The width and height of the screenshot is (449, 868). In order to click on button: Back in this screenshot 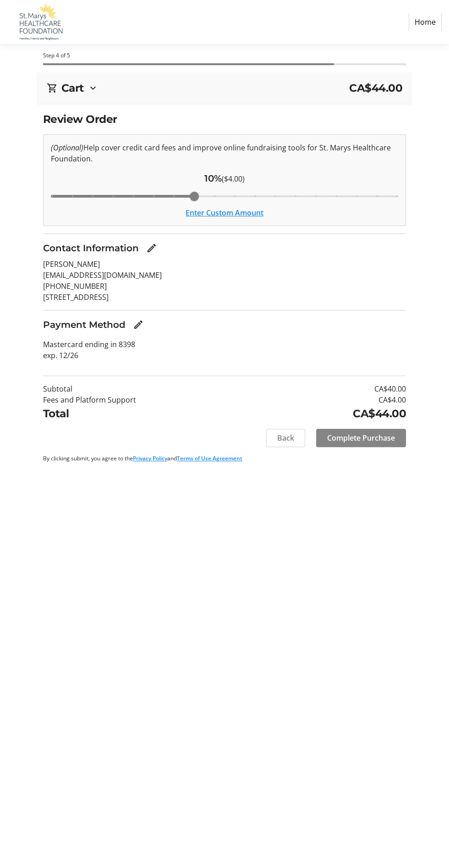, I will do `click(285, 438)`.